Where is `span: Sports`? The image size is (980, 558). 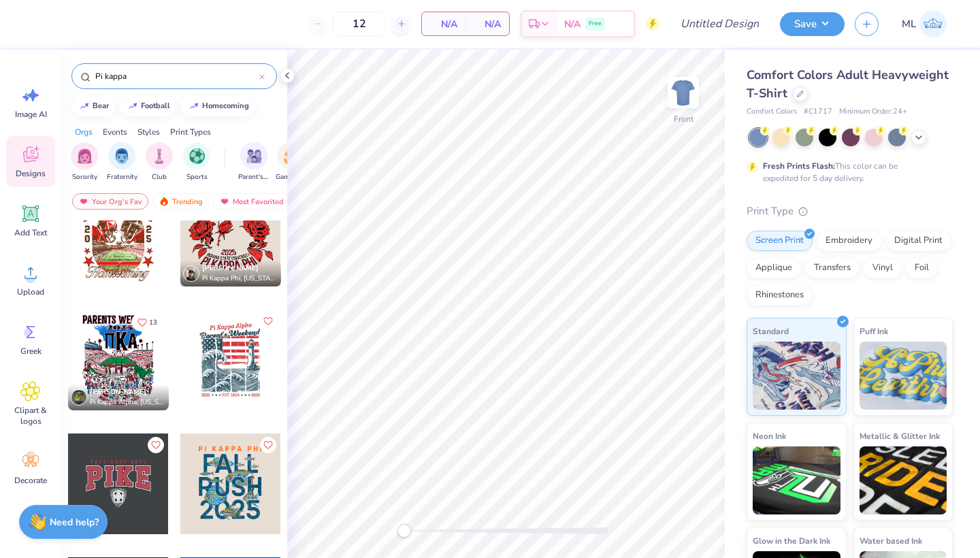 span: Sports is located at coordinates (197, 177).